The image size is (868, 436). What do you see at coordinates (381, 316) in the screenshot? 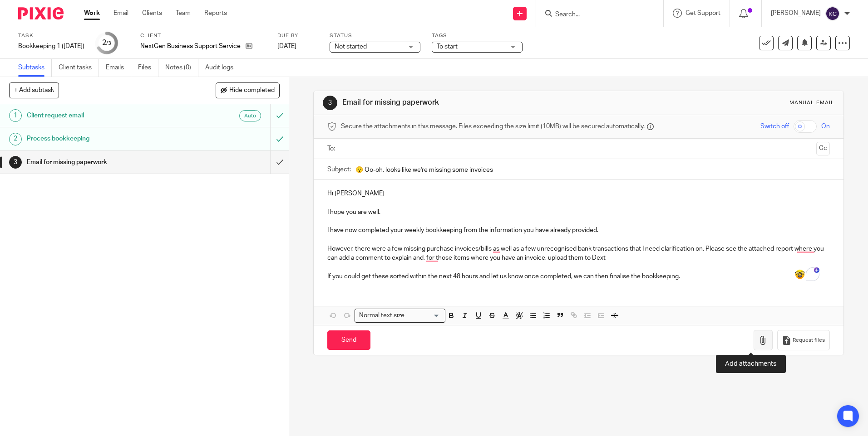
I see `span: Normal text size` at bounding box center [381, 316].